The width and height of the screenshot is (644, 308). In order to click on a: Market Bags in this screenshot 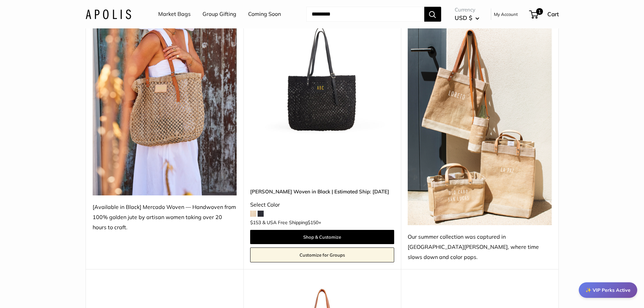, I will do `click(174, 14)`.